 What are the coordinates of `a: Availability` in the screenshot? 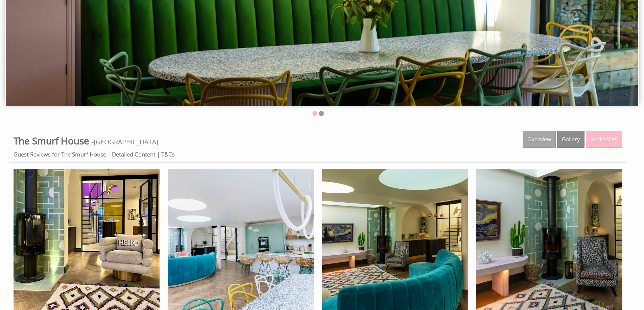 It's located at (604, 139).